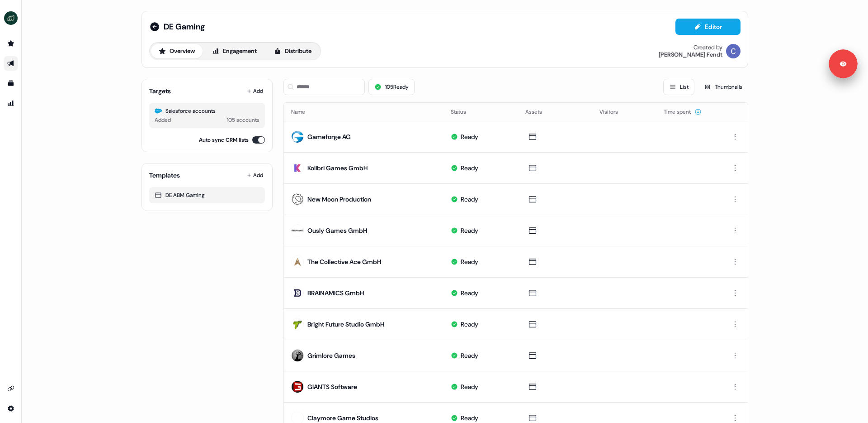 The width and height of the screenshot is (868, 423). What do you see at coordinates (337, 167) in the screenshot?
I see `div: Kolibri Games GmbH` at bounding box center [337, 167].